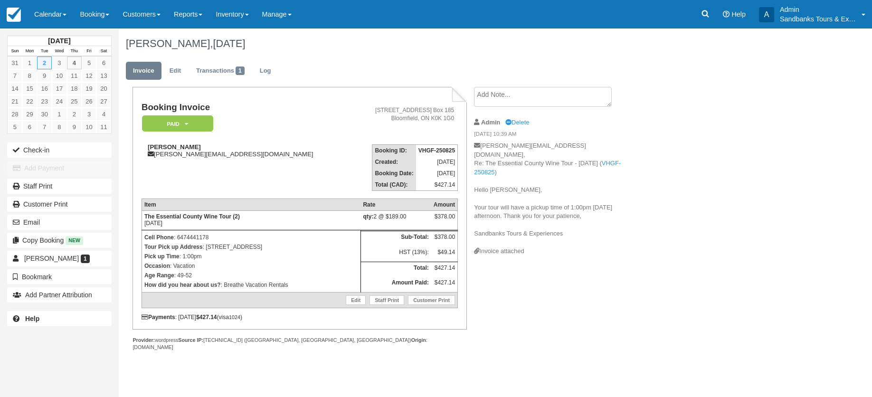 The image size is (872, 397). What do you see at coordinates (104, 51) in the screenshot?
I see `th: Sat` at bounding box center [104, 51].